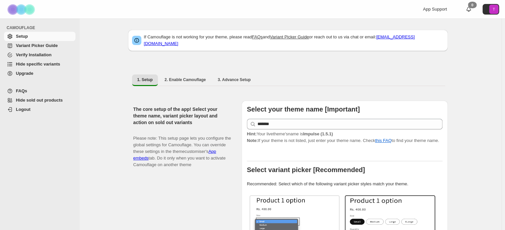 This screenshot has height=230, width=505. Describe the element at coordinates (34, 55) in the screenshot. I see `span: Verify Installation` at that location.